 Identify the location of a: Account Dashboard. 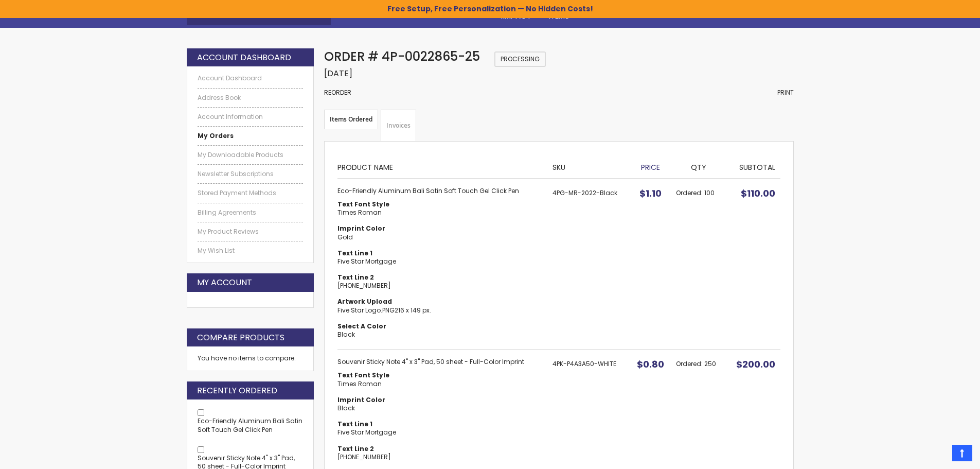
(251, 78).